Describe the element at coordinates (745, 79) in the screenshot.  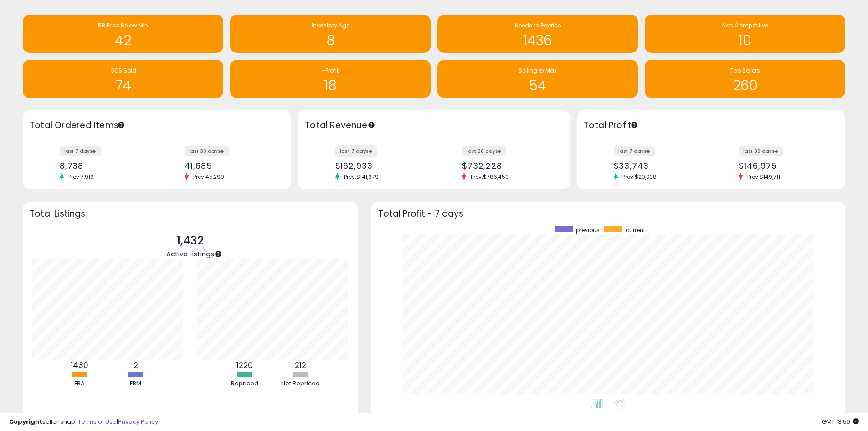
I see `a: Top Sellers 260` at that location.